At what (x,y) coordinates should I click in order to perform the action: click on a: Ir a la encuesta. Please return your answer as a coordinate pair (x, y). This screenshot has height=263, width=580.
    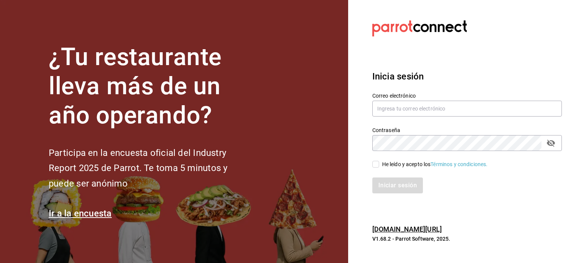
    Looking at the image, I should click on (80, 213).